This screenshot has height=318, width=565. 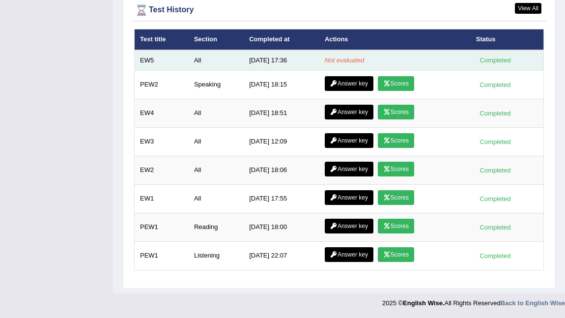 What do you see at coordinates (473, 300) in the screenshot?
I see `div: 2025 © All Rights Reserved` at bounding box center [473, 300].